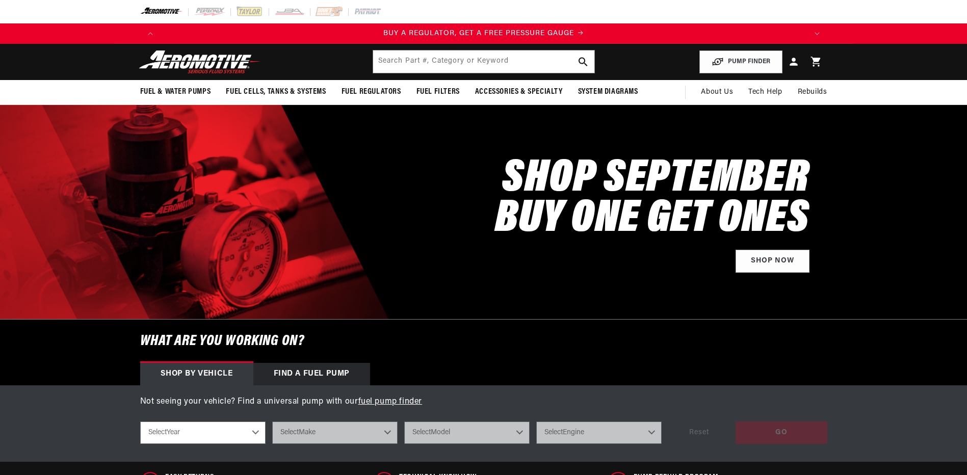  I want to click on summary: Fuel Filters, so click(438, 92).